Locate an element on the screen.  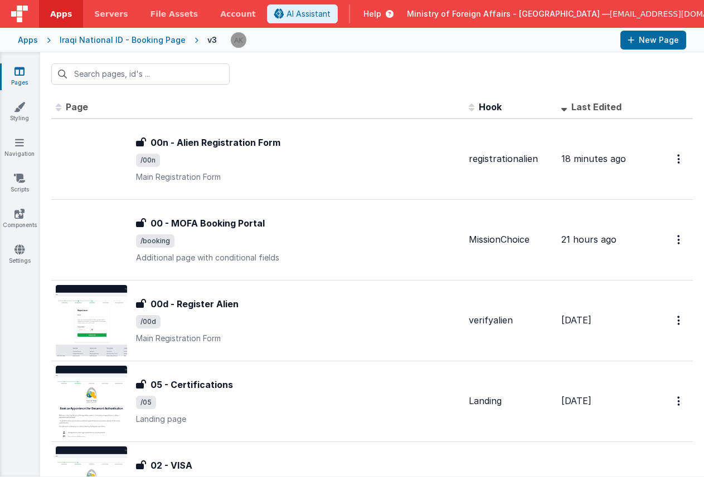
span: File Assets is located at coordinates (174, 14).